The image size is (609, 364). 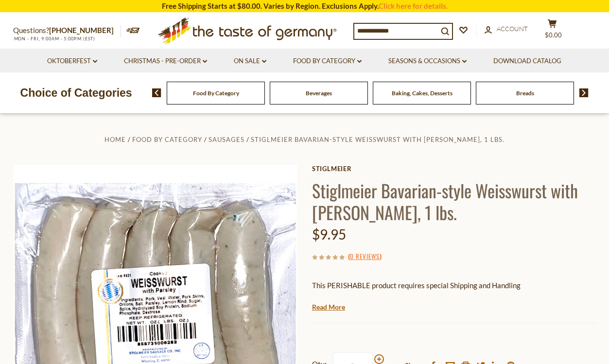 I want to click on a: 0 Reviews, so click(x=365, y=257).